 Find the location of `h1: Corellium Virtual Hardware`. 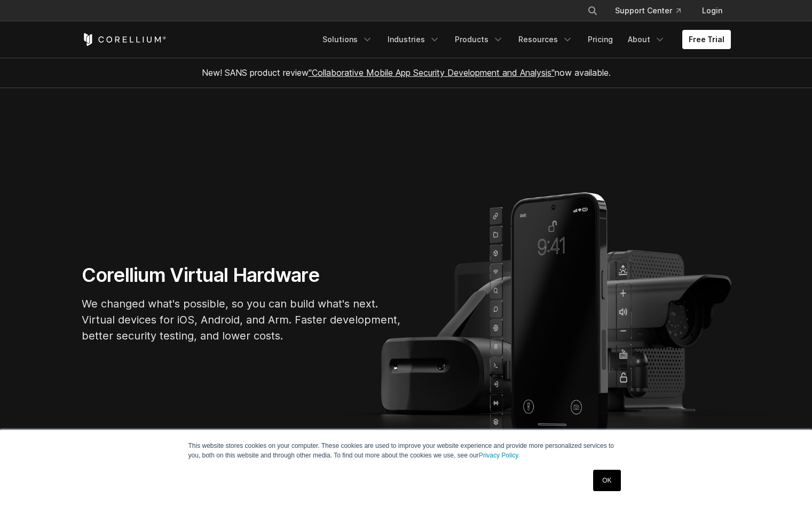

h1: Corellium Virtual Hardware is located at coordinates (242, 275).